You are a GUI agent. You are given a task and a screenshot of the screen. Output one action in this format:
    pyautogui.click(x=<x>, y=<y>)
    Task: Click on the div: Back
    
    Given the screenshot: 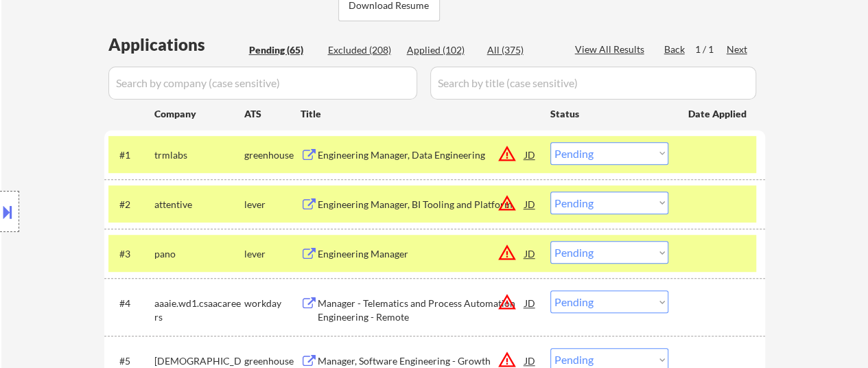 What is the action you would take?
    pyautogui.click(x=675, y=49)
    